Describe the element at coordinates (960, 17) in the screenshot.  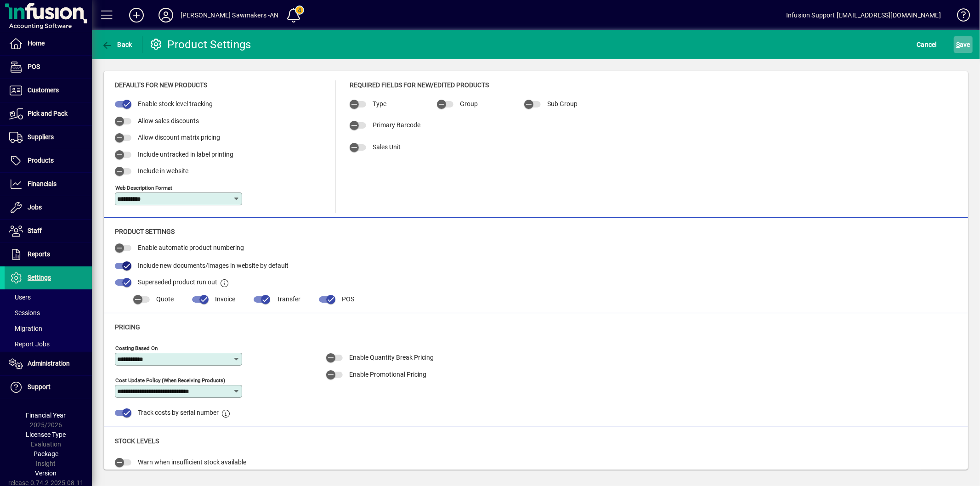
I see `a: Knowledge Base` at that location.